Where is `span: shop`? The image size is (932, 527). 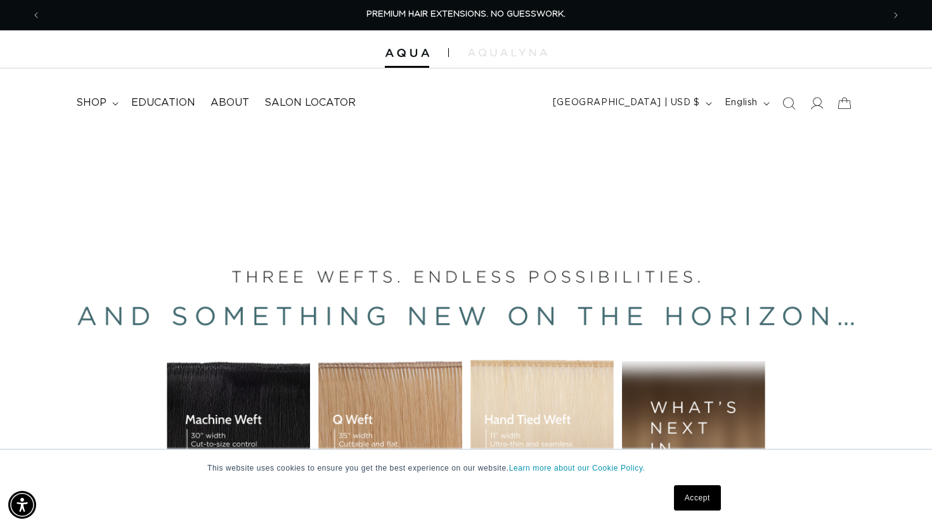
span: shop is located at coordinates (91, 103).